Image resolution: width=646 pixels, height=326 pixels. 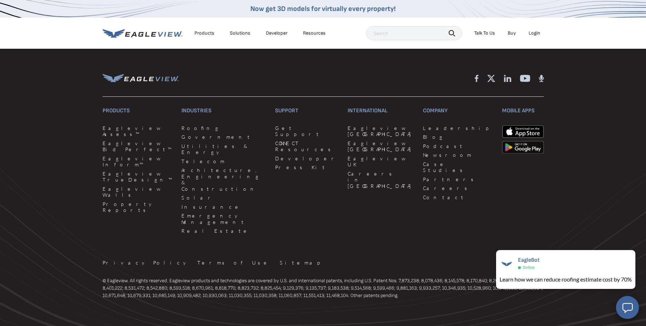 What do you see at coordinates (458, 188) in the screenshot?
I see `a: Careers` at bounding box center [458, 188].